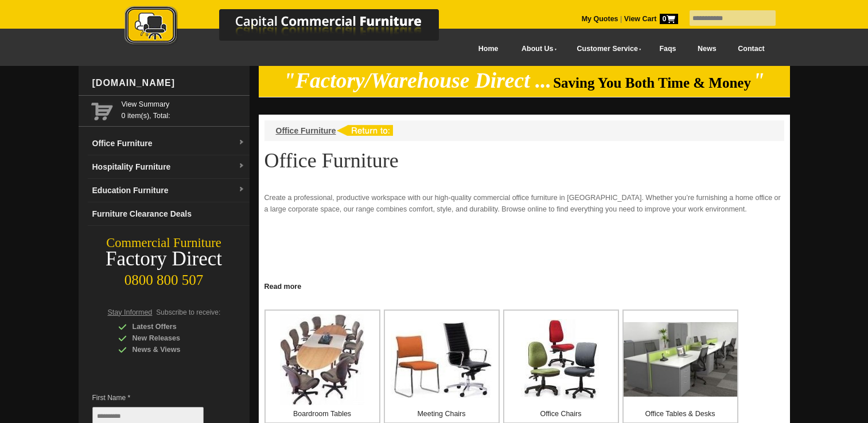 Image resolution: width=868 pixels, height=423 pixels. I want to click on p: Office Tables & Desks, so click(680, 414).